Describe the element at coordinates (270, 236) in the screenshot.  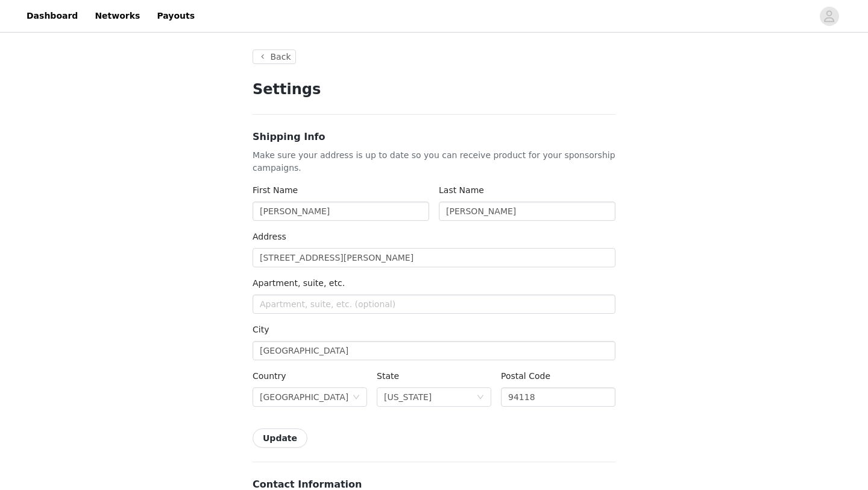
I see `label: Address` at that location.